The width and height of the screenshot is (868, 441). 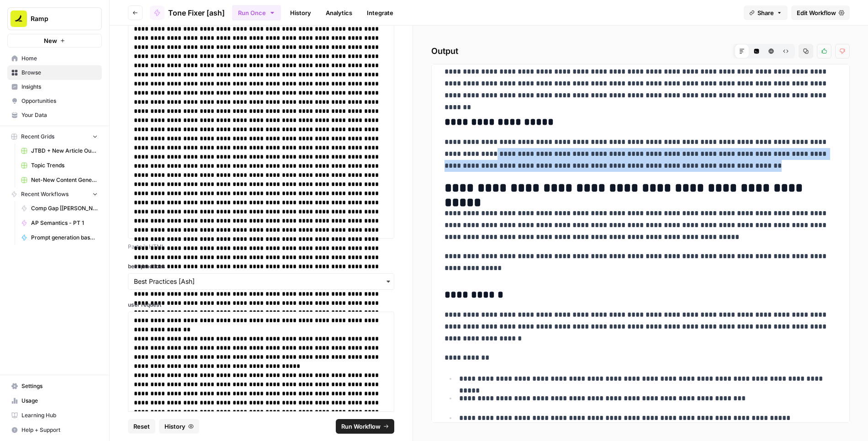 I want to click on span: Reset, so click(x=142, y=426).